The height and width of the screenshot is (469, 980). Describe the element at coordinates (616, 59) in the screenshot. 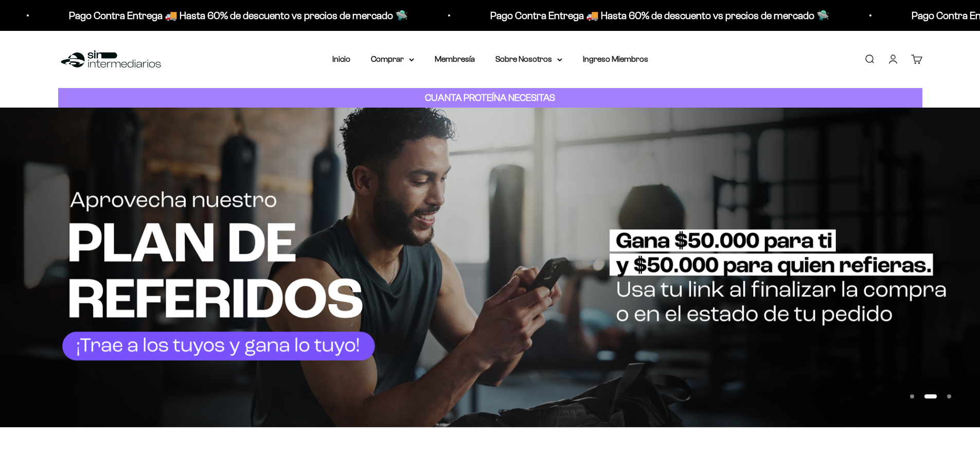

I see `a: Ingreso Miembros` at that location.